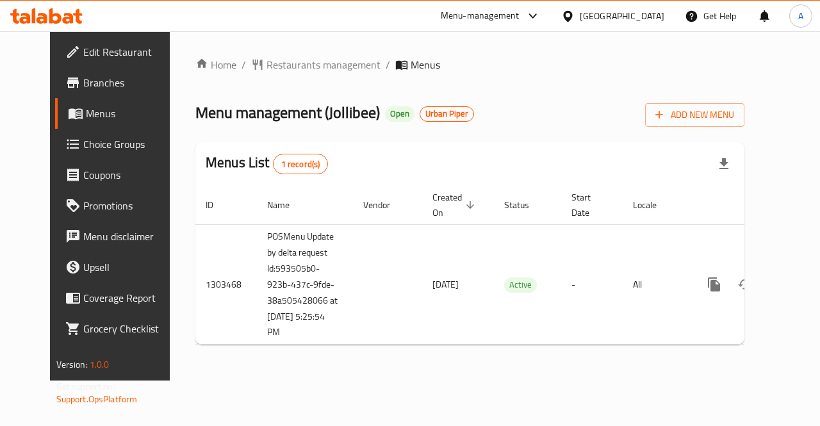 The width and height of the screenshot is (820, 426). Describe the element at coordinates (525, 205) in the screenshot. I see `span: Status` at that location.